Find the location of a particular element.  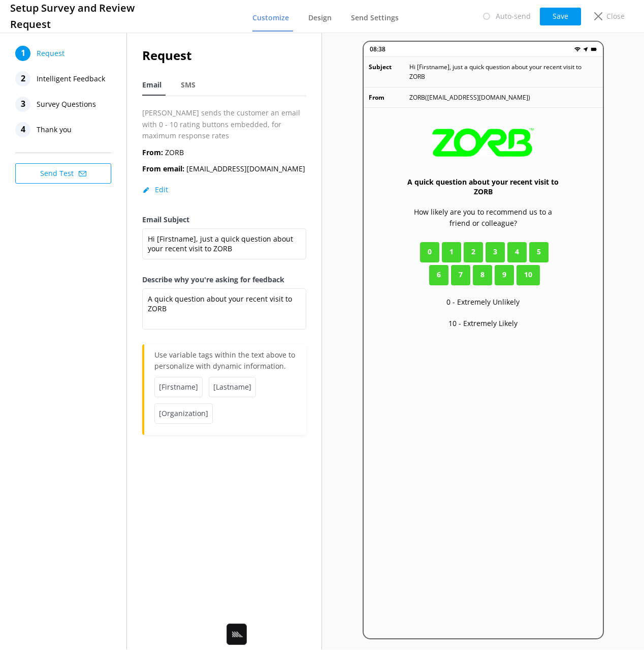

label: Describe why you're asking for feedback is located at coordinates (224, 280).